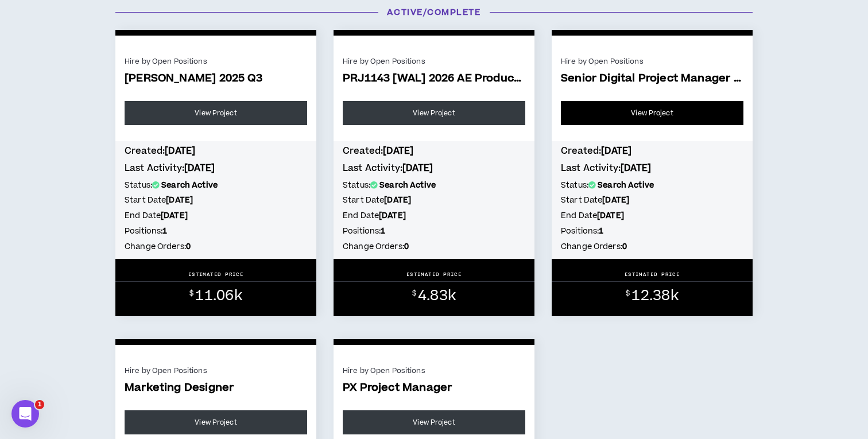 This screenshot has height=439, width=868. I want to click on span: 12.38k, so click(655, 295).